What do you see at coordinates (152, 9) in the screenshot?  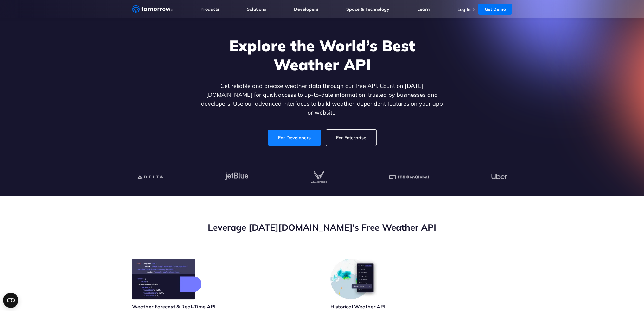 I see `a: Home link` at bounding box center [152, 9].